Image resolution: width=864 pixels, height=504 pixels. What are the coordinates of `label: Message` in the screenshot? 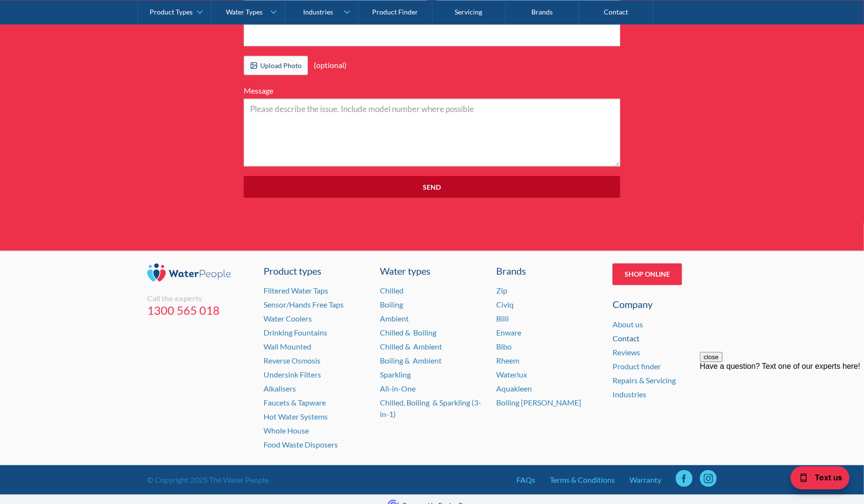 It's located at (432, 91).